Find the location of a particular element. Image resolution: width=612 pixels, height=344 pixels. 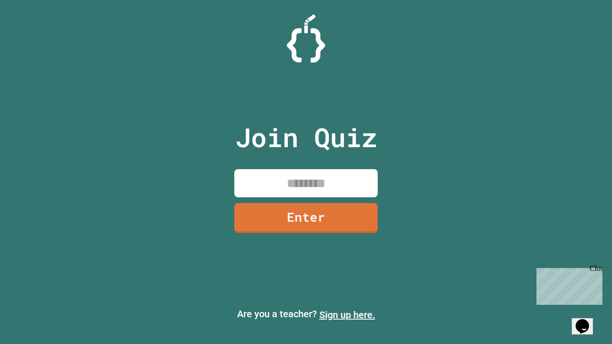

a: Enter is located at coordinates (306, 218).